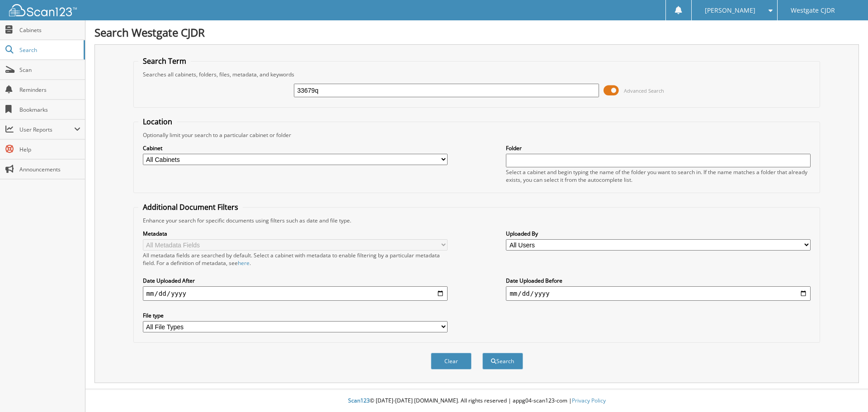 The height and width of the screenshot is (412, 868). Describe the element at coordinates (50, 169) in the screenshot. I see `span: Announcements` at that location.